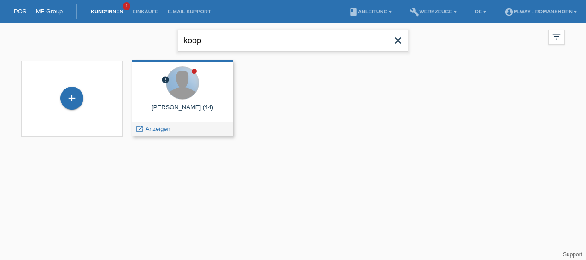 The height and width of the screenshot is (260, 586). Describe the element at coordinates (165, 80) in the screenshot. I see `i: error` at that location.